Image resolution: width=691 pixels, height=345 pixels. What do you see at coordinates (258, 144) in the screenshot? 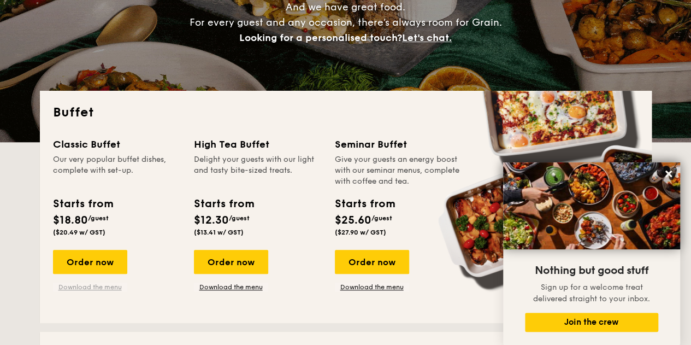
I see `div: High Tea Buffet` at bounding box center [258, 144].